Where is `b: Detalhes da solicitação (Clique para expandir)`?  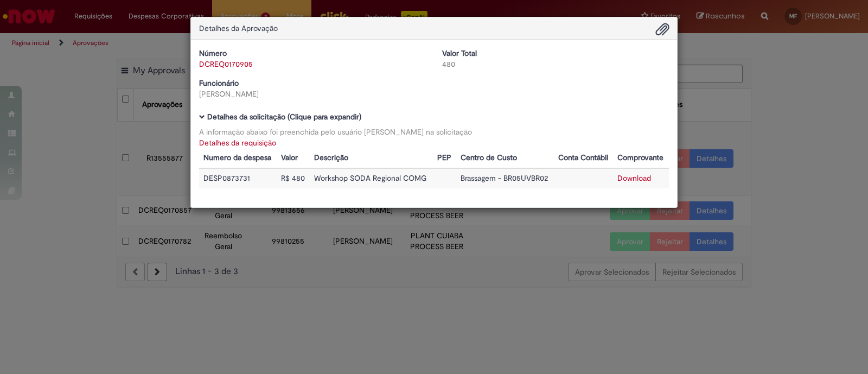
b: Detalhes da solicitação (Clique para expandir) is located at coordinates (284, 117).